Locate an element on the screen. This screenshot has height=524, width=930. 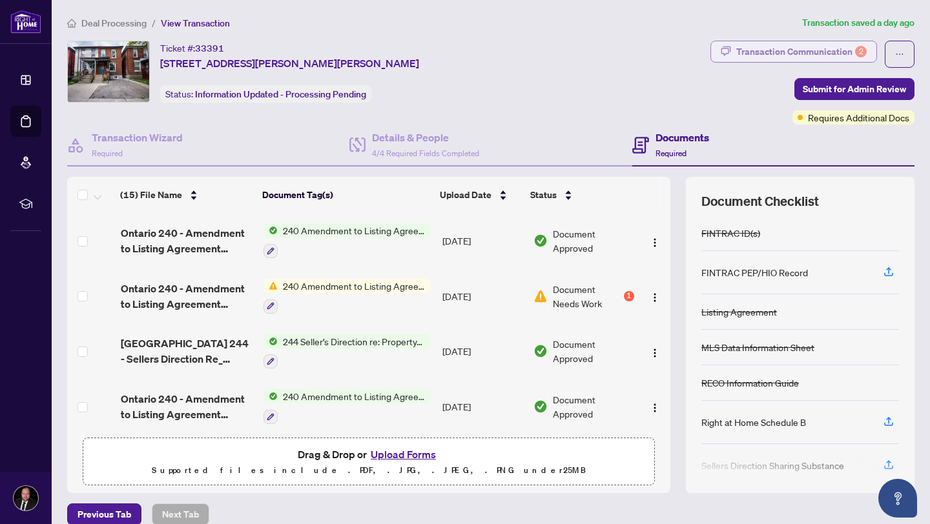
th: (15) File Name is located at coordinates (186, 195).